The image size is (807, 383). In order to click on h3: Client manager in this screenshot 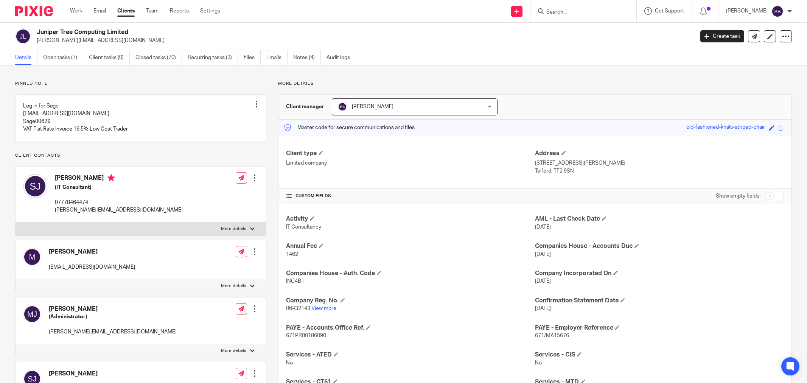, I will do `click(305, 107)`.